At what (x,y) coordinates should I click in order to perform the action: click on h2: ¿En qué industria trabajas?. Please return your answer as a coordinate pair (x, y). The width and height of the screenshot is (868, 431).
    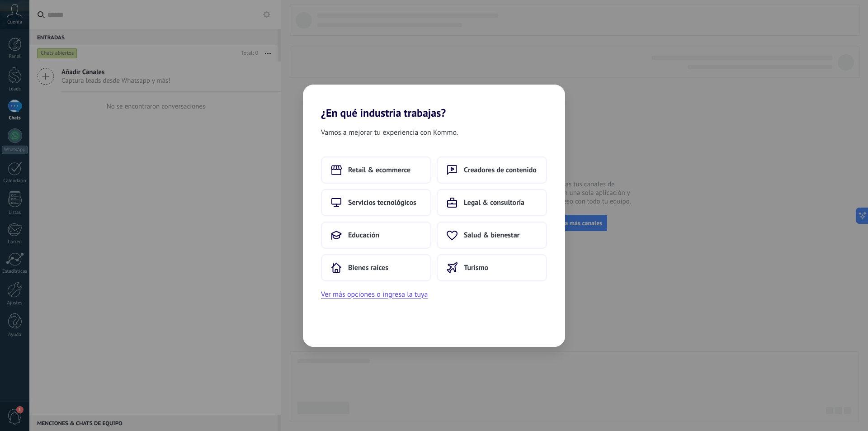
    Looking at the image, I should click on (434, 102).